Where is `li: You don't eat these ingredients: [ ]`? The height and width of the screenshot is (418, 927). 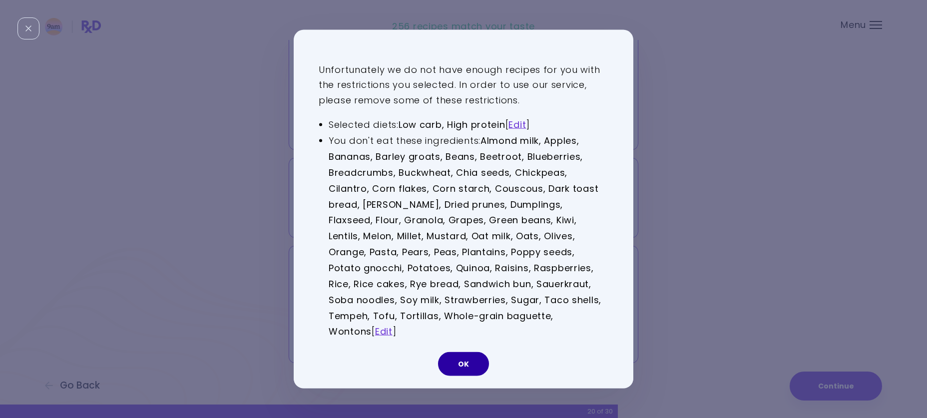 li: You don't eat these ingredients: [ ] is located at coordinates (468, 236).